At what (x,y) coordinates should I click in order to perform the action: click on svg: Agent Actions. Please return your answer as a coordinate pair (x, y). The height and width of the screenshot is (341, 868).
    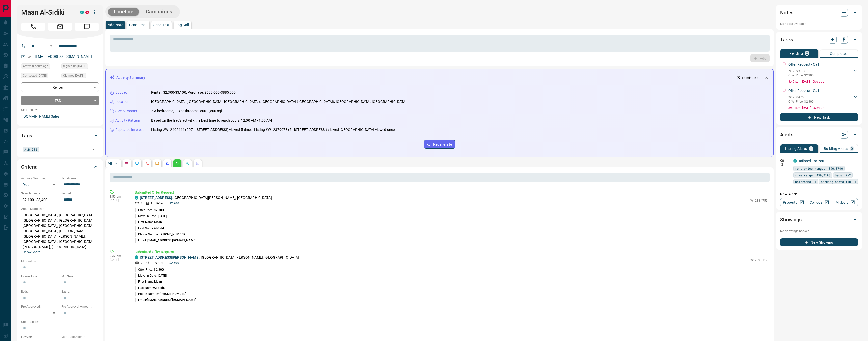
    Looking at the image, I should click on (198, 163).